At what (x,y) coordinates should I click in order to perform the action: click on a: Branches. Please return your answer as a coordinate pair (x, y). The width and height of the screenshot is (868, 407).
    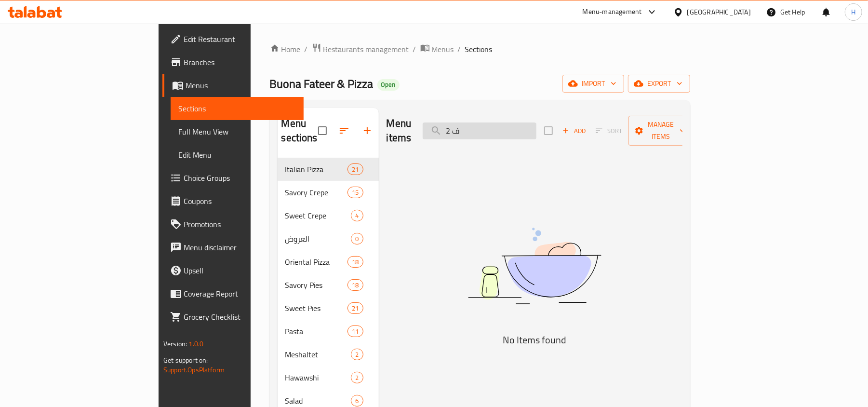
    Looking at the image, I should click on (232, 62).